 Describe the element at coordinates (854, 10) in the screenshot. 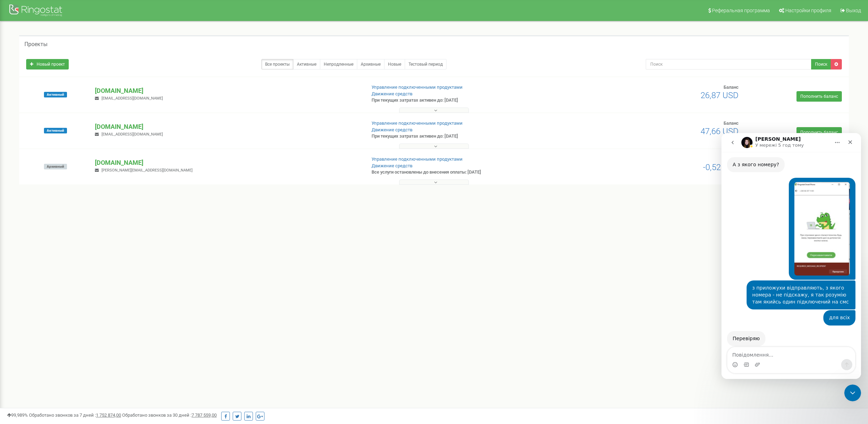

I see `span: Выход` at that location.